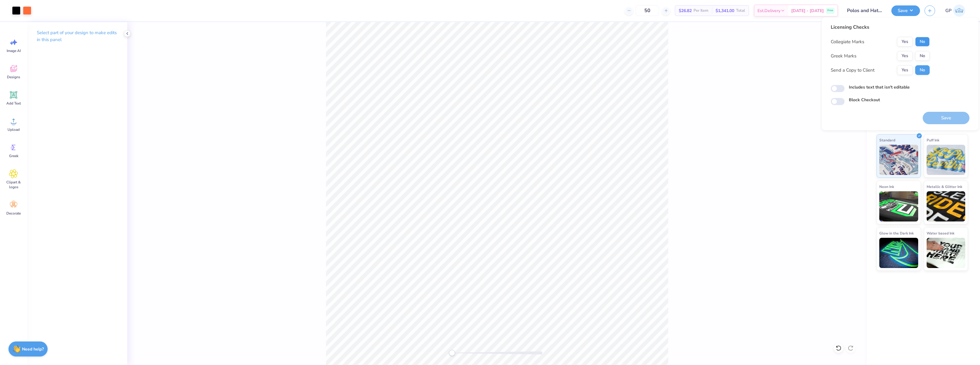 This screenshot has width=980, height=365. What do you see at coordinates (933, 140) in the screenshot?
I see `span: Puff Ink` at bounding box center [933, 140].